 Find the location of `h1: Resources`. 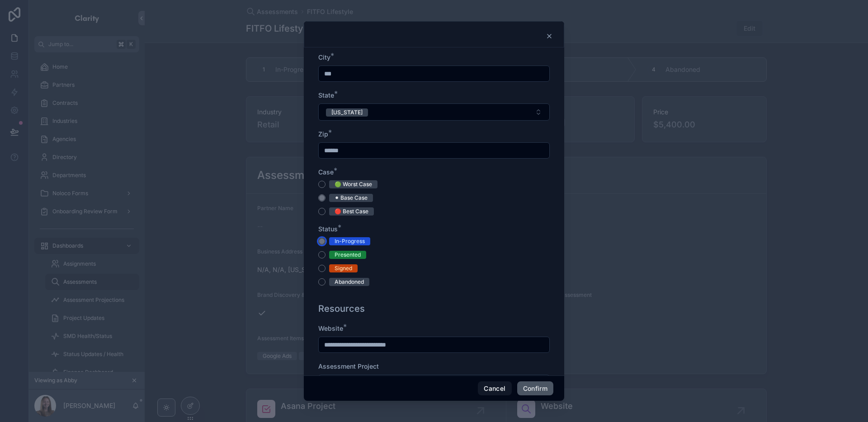

h1: Resources is located at coordinates (341, 309).